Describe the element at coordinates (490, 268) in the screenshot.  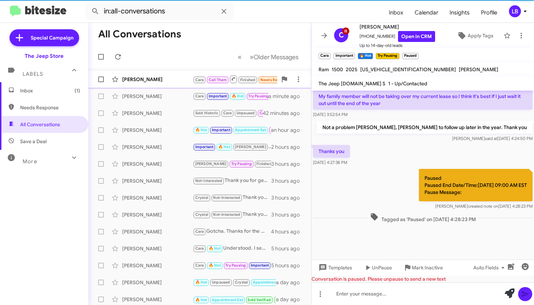
I see `span: Auto Fields` at that location.